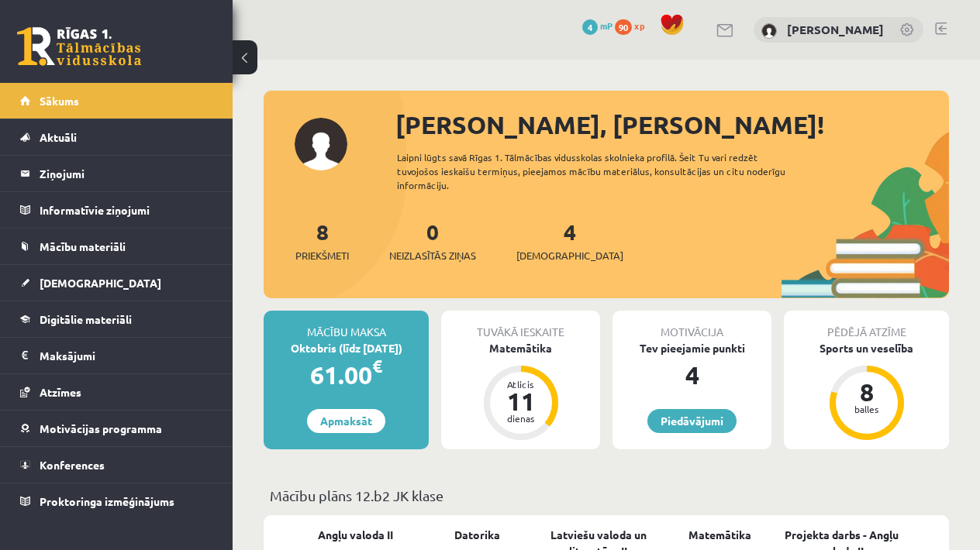  What do you see at coordinates (691, 348) in the screenshot?
I see `div: Tev pieejamie punkti` at bounding box center [691, 348].